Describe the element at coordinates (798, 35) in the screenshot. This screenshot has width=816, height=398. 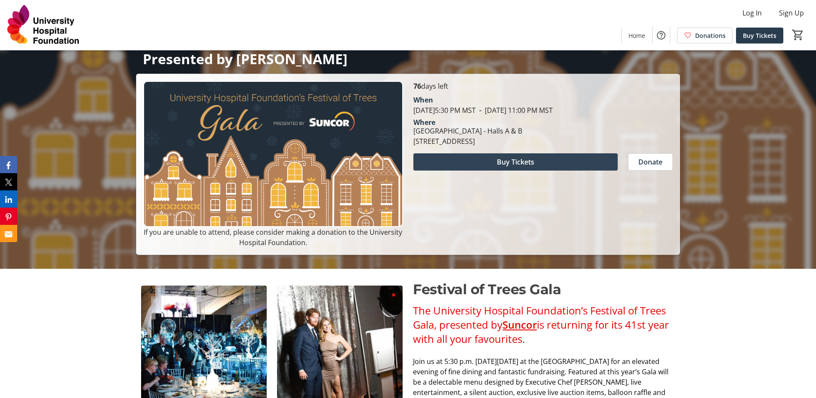
I see `button: Cart` at that location.